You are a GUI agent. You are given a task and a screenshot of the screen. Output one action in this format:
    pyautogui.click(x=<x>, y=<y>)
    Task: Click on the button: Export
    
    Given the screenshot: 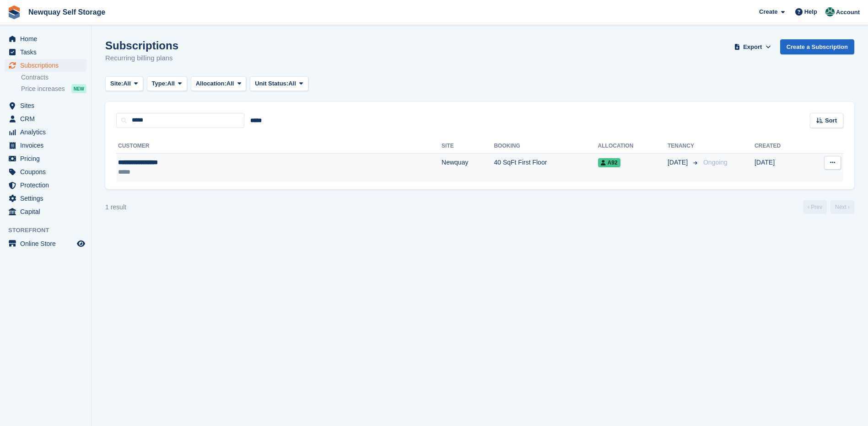 What is the action you would take?
    pyautogui.click(x=753, y=46)
    